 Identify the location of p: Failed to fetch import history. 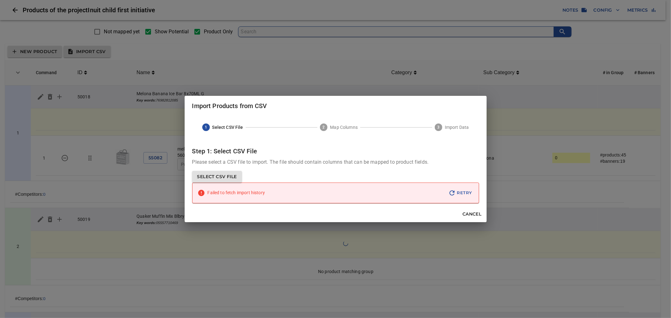
(236, 193).